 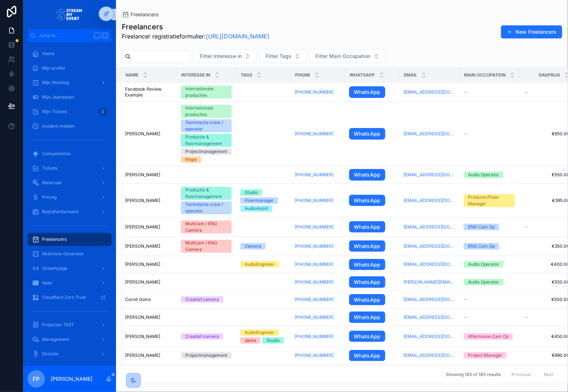 What do you see at coordinates (256, 209) in the screenshot?
I see `div: AudioAssist` at bounding box center [256, 209].